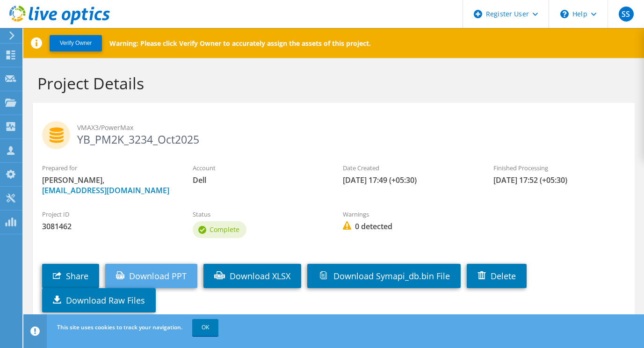  What do you see at coordinates (559, 168) in the screenshot?
I see `label: Finished Processing` at bounding box center [559, 168].